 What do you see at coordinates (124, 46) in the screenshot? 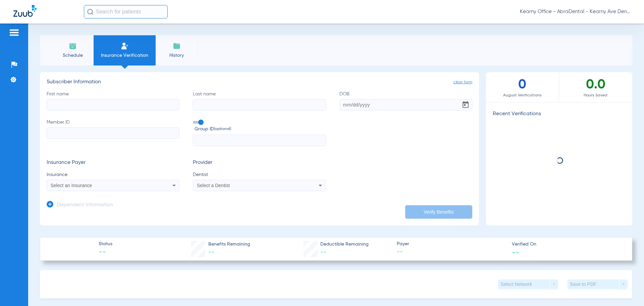
I see `img: Manual Insurance Verification` at bounding box center [124, 46].